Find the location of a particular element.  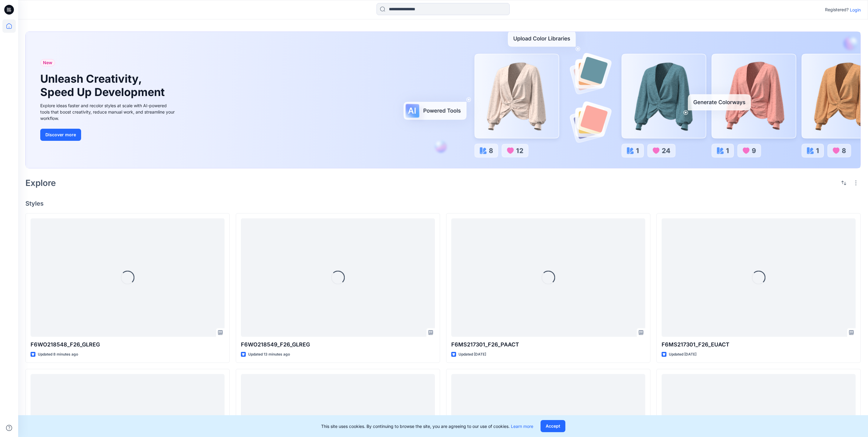

p: F6WO218548_F26_GLREG is located at coordinates (127, 345).